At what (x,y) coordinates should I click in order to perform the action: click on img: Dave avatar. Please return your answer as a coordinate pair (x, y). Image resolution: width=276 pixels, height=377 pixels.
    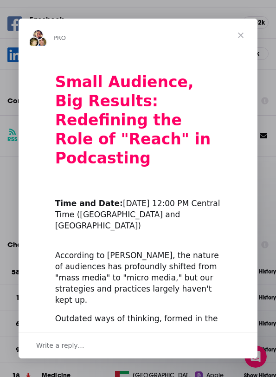
    Looking at the image, I should click on (42, 42).